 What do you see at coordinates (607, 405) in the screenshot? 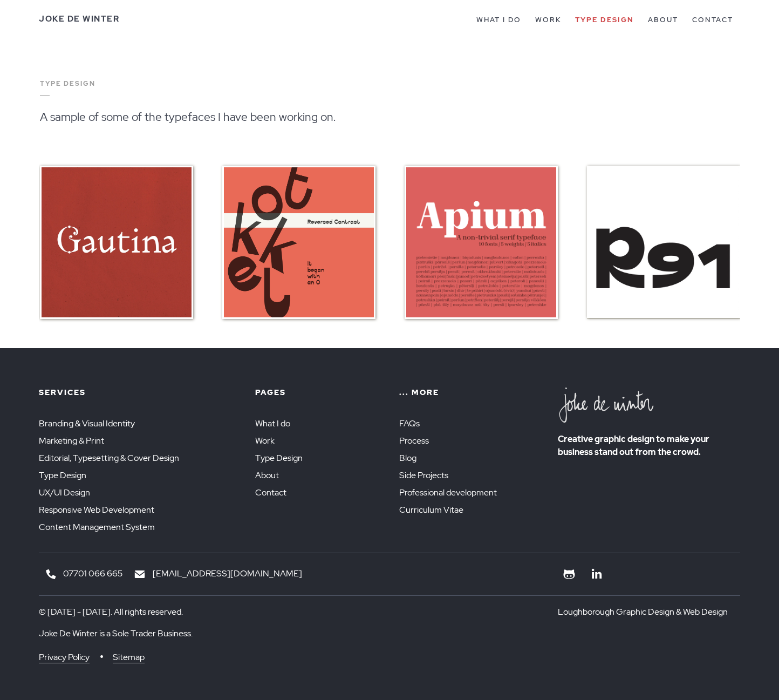
I see `img: Joke De Winter logo.` at bounding box center [607, 405].